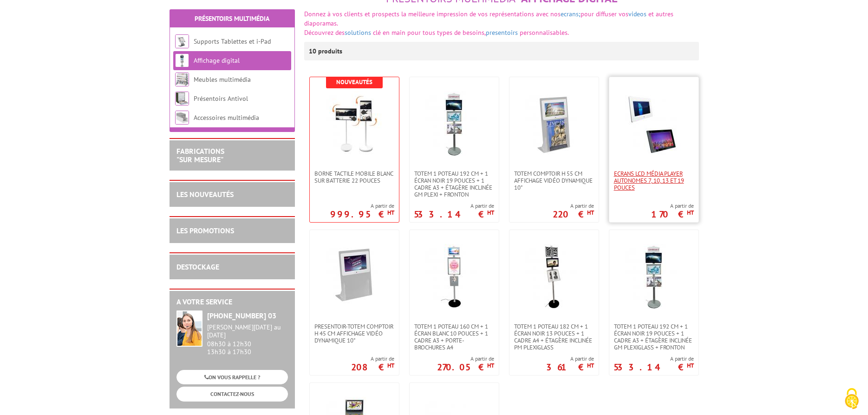 This screenshot has width=868, height=415. Describe the element at coordinates (454, 337) in the screenshot. I see `span: Totem 1 poteau 160 cm + 1 écran blanc 10 pouces + 1 cadre A3 + porte-brochures A4` at that location.